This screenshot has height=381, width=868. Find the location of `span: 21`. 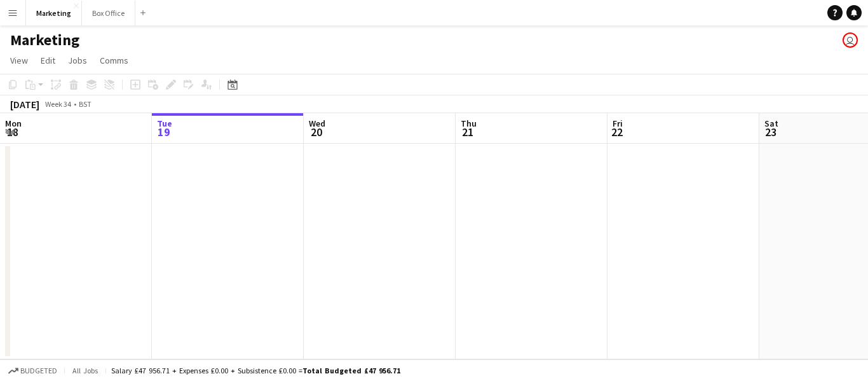

span: 21 is located at coordinates (468, 132).